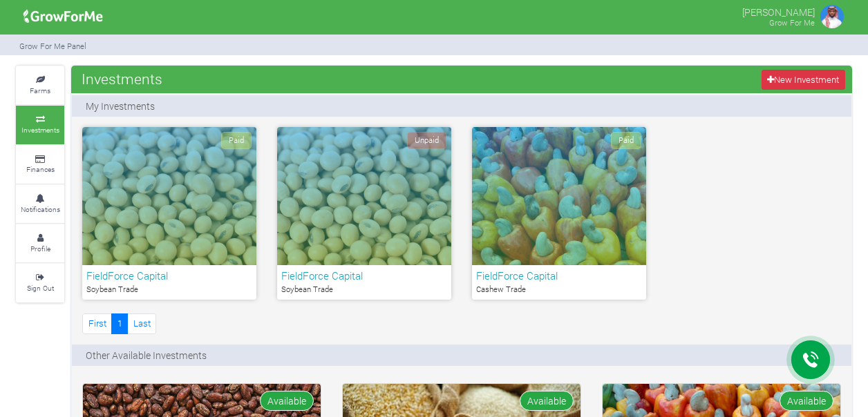 This screenshot has height=417, width=868. What do you see at coordinates (53, 45) in the screenshot?
I see `small: Grow For Me Panel` at bounding box center [53, 45].